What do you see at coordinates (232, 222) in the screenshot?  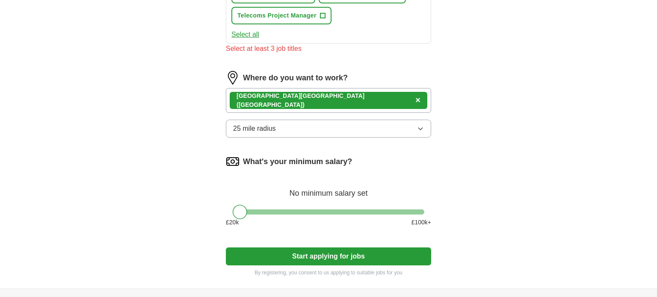 I see `span: £ 20 k` at bounding box center [232, 222].